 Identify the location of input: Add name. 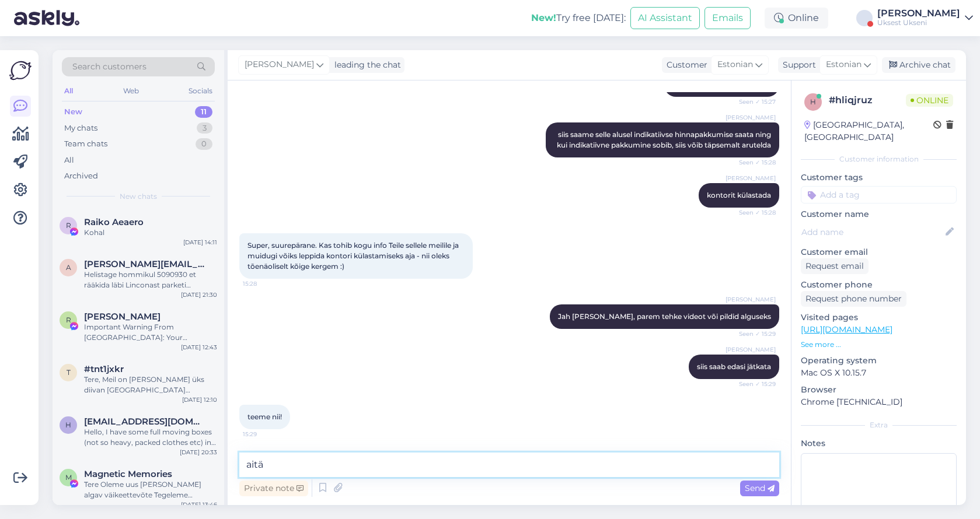
(872, 233).